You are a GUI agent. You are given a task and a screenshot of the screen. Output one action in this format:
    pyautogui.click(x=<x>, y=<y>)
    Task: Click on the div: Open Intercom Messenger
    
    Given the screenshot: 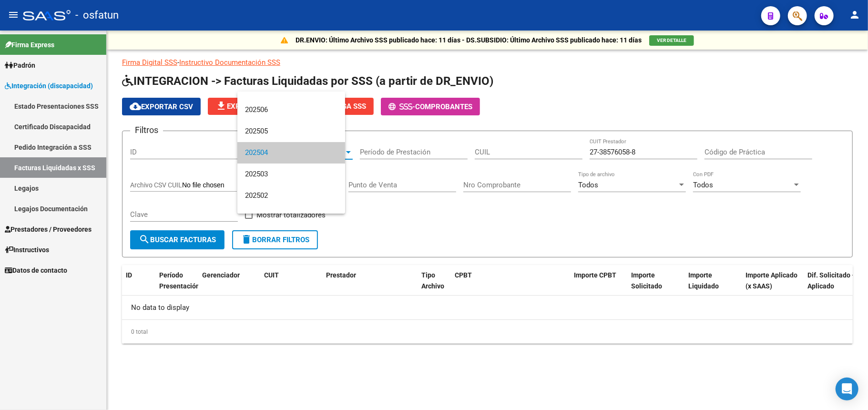 What is the action you would take?
    pyautogui.click(x=847, y=389)
    